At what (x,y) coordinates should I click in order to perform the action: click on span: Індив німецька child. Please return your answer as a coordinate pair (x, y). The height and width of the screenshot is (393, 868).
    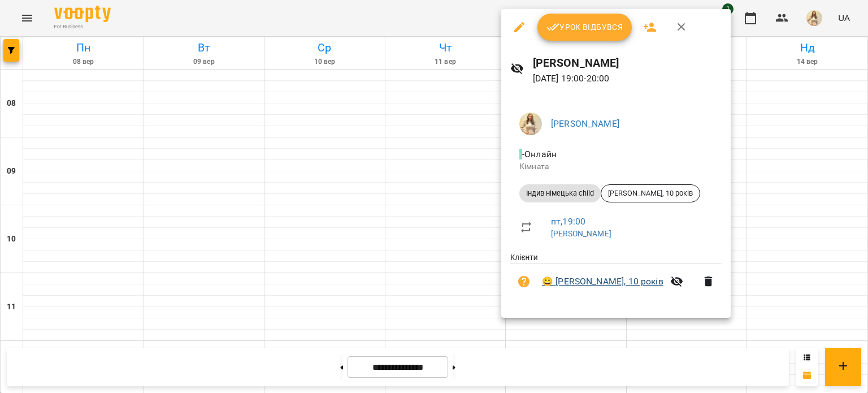
    Looking at the image, I should click on (560, 194).